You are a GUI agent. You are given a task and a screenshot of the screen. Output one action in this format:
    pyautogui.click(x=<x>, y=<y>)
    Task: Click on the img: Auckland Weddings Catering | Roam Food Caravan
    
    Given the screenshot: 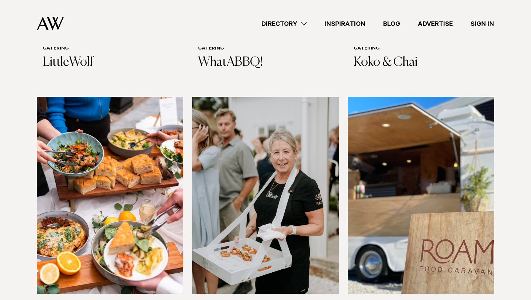 What is the action you would take?
    pyautogui.click(x=421, y=195)
    